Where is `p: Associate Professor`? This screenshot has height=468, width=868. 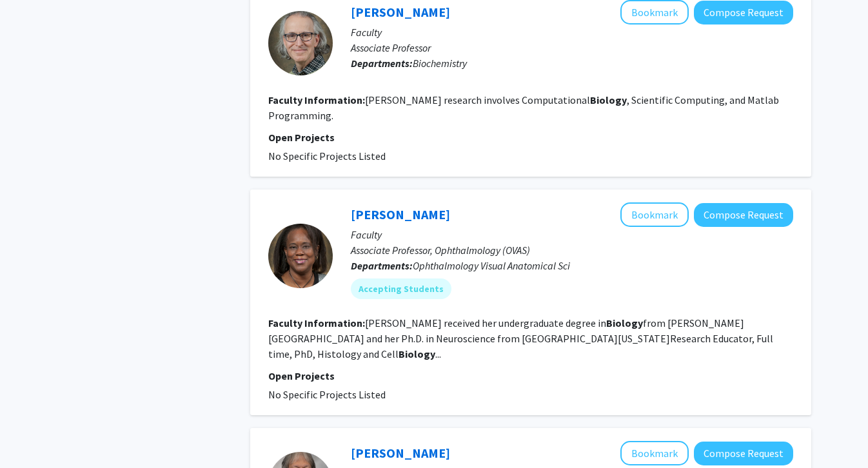
p: Associate Professor is located at coordinates (572, 48).